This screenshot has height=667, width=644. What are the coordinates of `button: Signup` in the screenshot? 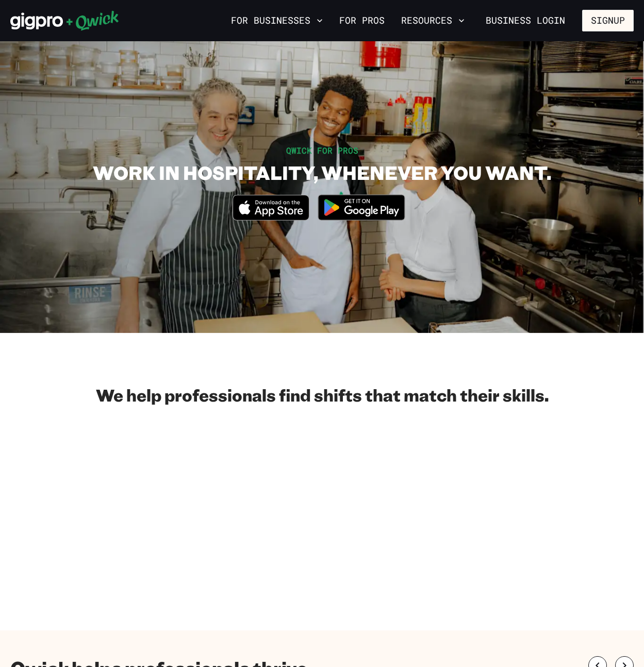 It's located at (608, 21).